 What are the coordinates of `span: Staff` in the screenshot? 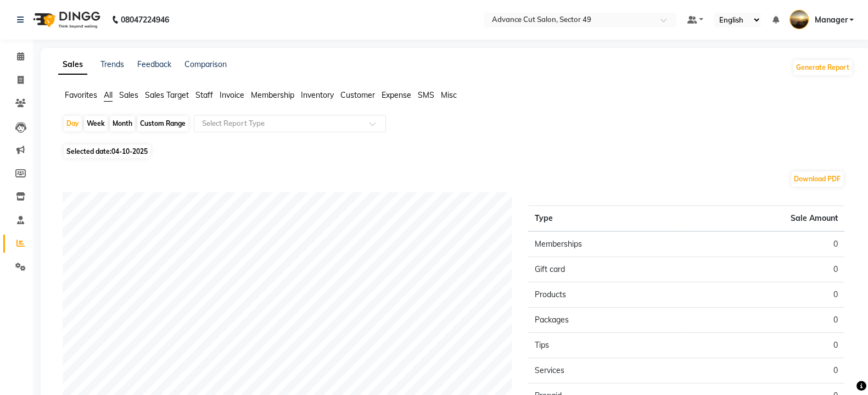 It's located at (204, 95).